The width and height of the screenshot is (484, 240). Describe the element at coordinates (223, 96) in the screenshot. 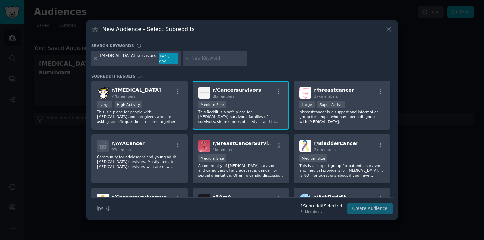

I see `span: 3k members` at that location.